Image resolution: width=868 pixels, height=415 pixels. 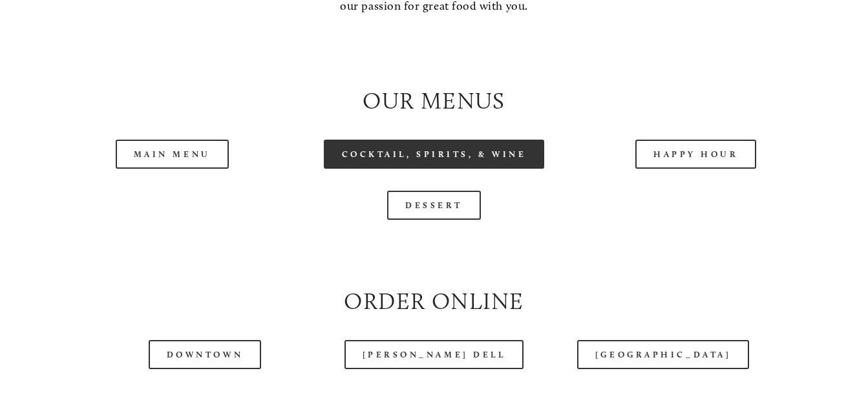 I want to click on h2: Order Online, so click(x=435, y=302).